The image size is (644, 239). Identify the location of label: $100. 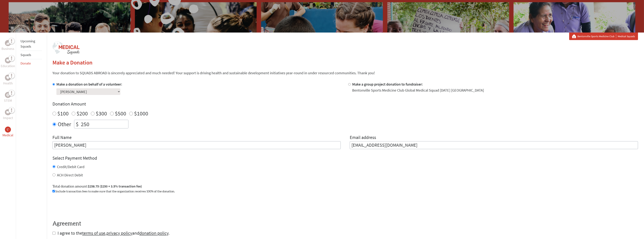
(63, 114).